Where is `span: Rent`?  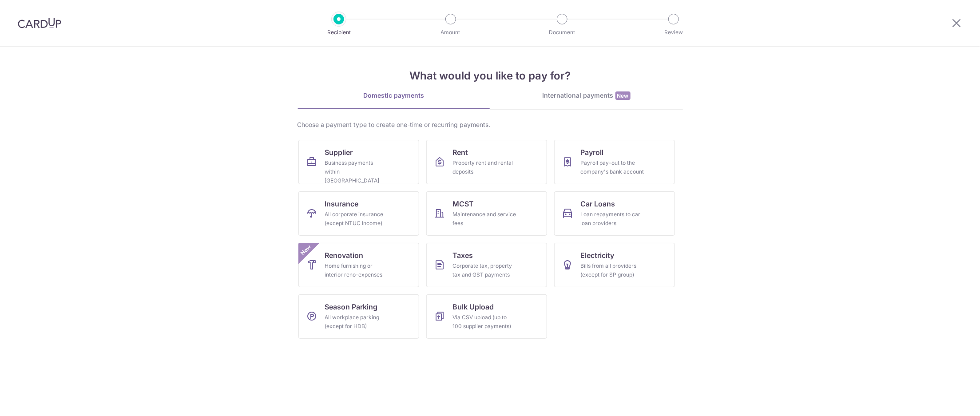
span: Rent is located at coordinates (461, 152).